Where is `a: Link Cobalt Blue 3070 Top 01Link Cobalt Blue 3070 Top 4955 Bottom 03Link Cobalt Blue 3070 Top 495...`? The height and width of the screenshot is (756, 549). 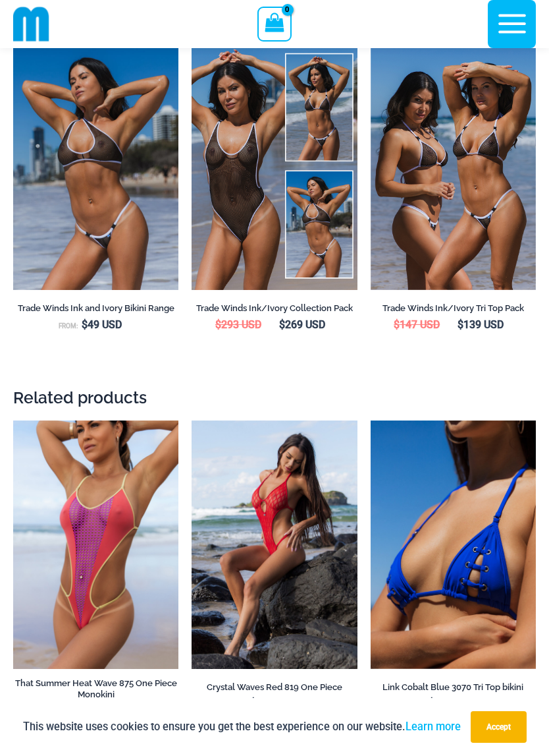 a: Link Cobalt Blue 3070 Top 01Link Cobalt Blue 3070 Top 4955 Bottom 03Link Cobalt Blue 3070 Top 495... is located at coordinates (453, 545).